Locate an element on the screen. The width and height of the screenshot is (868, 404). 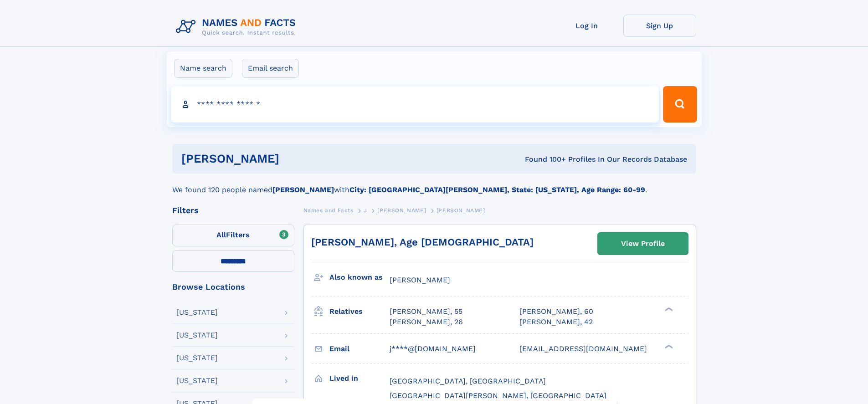
span: All is located at coordinates (221, 235).